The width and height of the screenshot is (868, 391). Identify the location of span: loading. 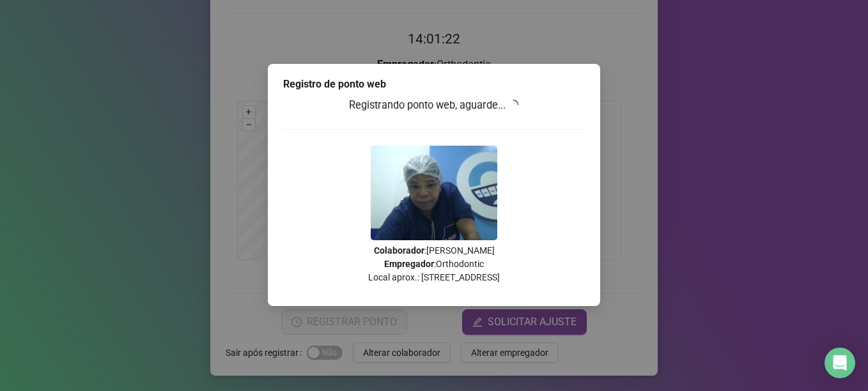
(513, 105).